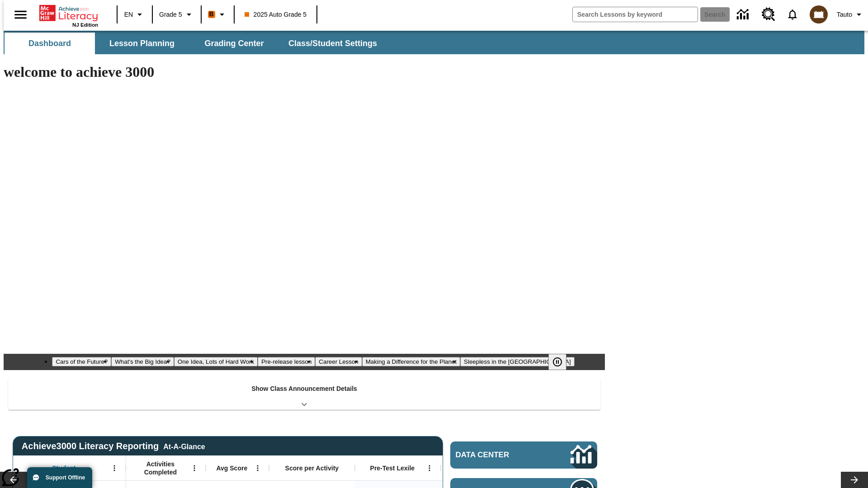 This screenshot has width=868, height=488. Describe the element at coordinates (393, 468) in the screenshot. I see `span: Pre-Test Lexile` at that location.